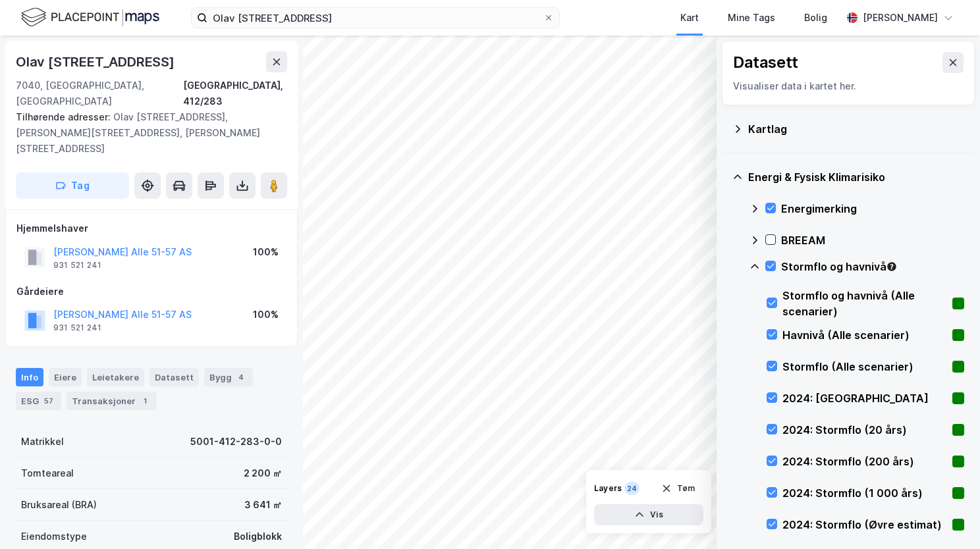  What do you see at coordinates (375, 18) in the screenshot?
I see `input: Søk på adresse, matrikkel, gårdeiere, leietakere eller personer` at bounding box center [375, 18].